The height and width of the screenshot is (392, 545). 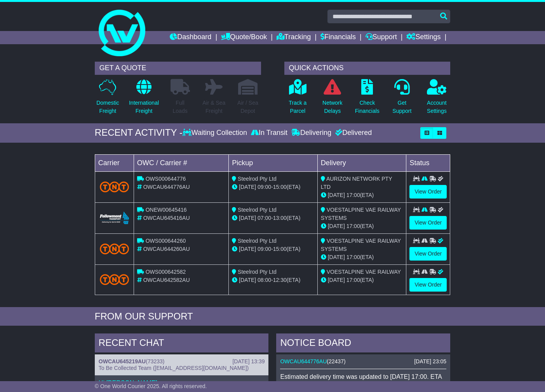 What do you see at coordinates (280, 218) in the screenshot?
I see `span: 13:00` at bounding box center [280, 218].